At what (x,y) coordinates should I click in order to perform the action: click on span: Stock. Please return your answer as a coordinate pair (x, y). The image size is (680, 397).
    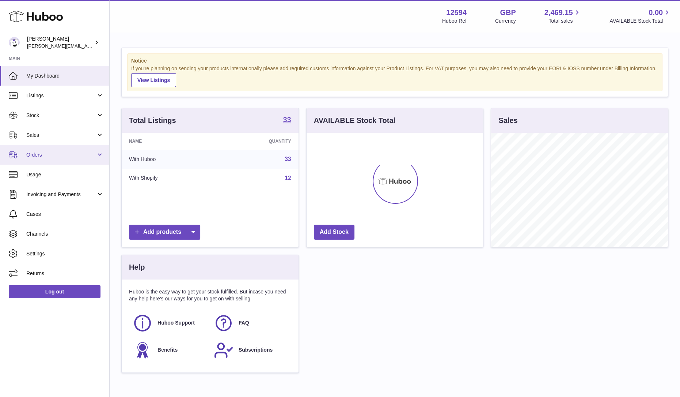
    Looking at the image, I should click on (61, 115).